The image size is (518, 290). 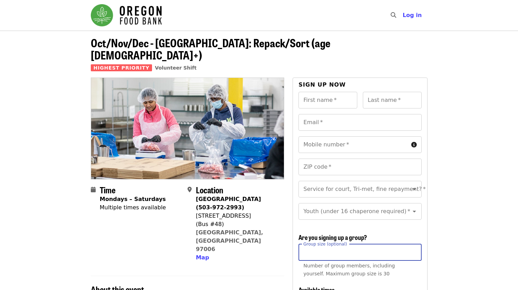 I want to click on div: (Bus #48), so click(x=237, y=224).